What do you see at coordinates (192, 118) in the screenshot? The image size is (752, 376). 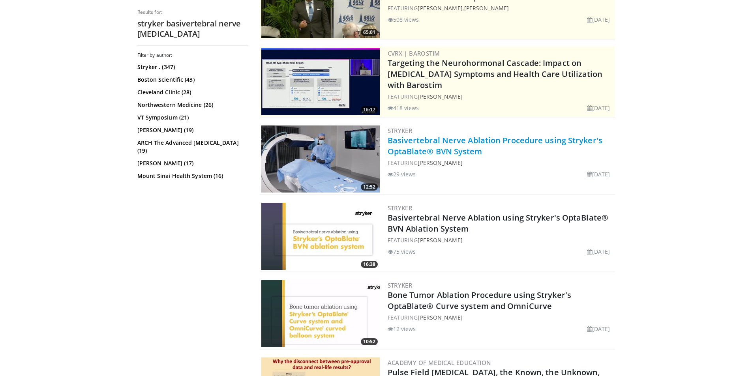 I see `a: VT Symposium (21)` at bounding box center [192, 118].